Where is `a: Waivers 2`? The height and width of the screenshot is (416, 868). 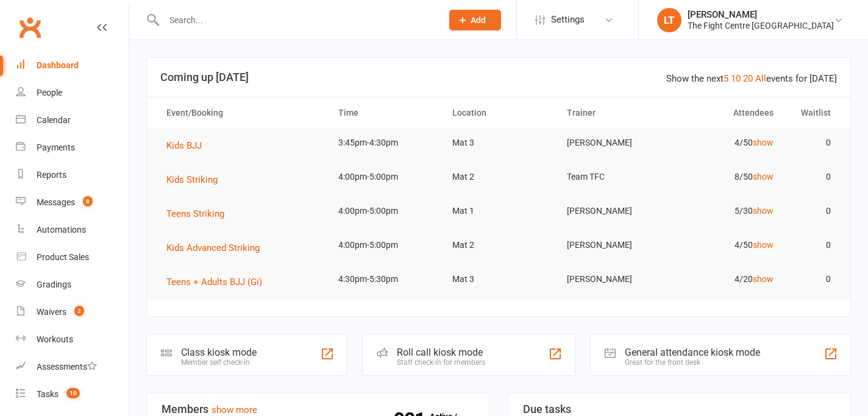 a: Waivers 2 is located at coordinates (72, 312).